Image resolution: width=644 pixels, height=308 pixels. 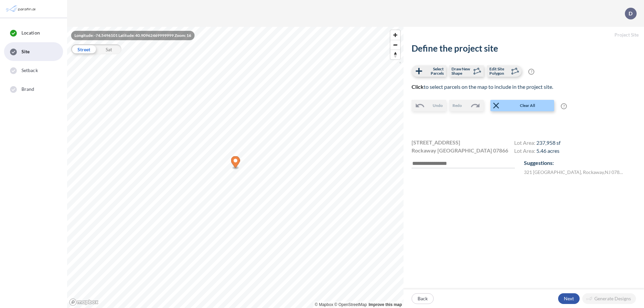 I want to click on a: Improve this map, so click(x=385, y=305).